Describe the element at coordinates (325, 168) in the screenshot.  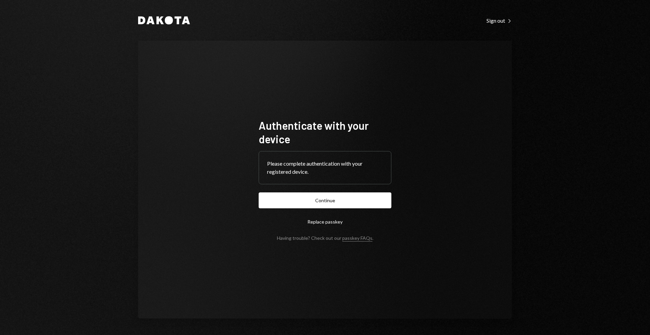
I see `div: Please complete authentication with your registered device.` at that location.